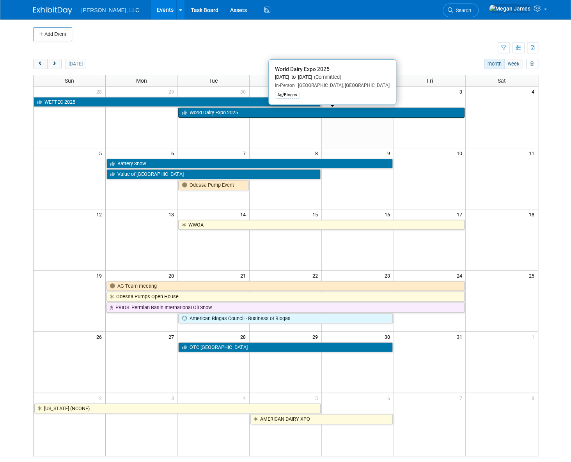  What do you see at coordinates (285, 319) in the screenshot?
I see `a: American Biogas Council - Business of Biogas` at bounding box center [285, 319].